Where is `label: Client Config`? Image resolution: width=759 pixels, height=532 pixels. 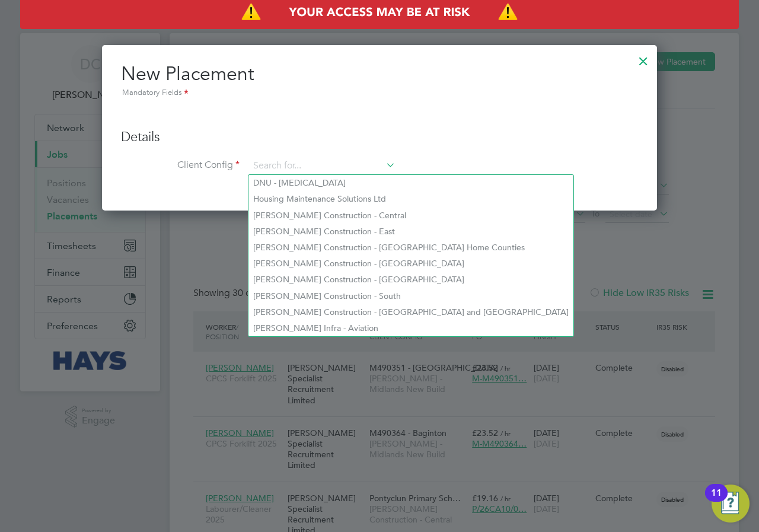 label: Client Config is located at coordinates (181, 165).